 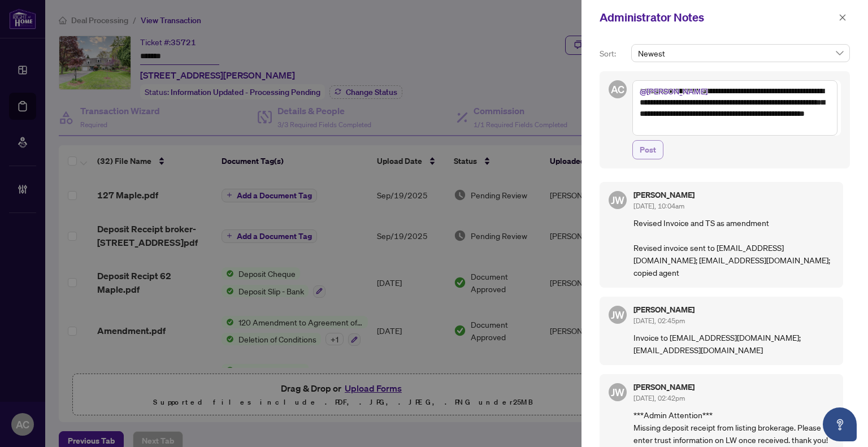 What do you see at coordinates (648, 150) in the screenshot?
I see `span: Post` at bounding box center [648, 150].